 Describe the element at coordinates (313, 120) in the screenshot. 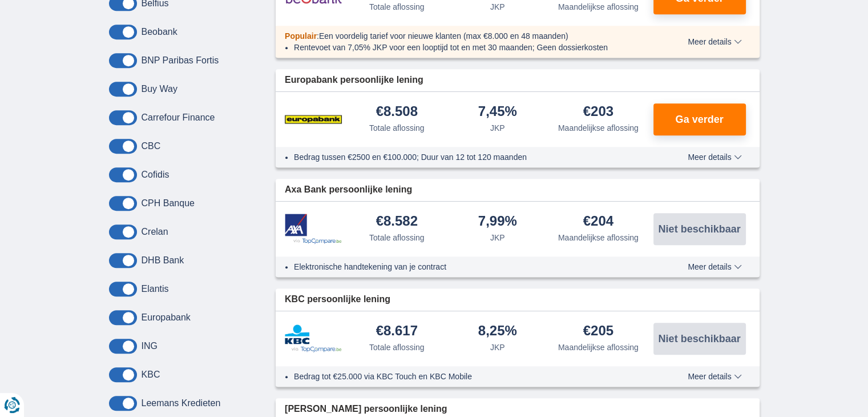

I see `img: product.pl.alt Europabank` at that location.